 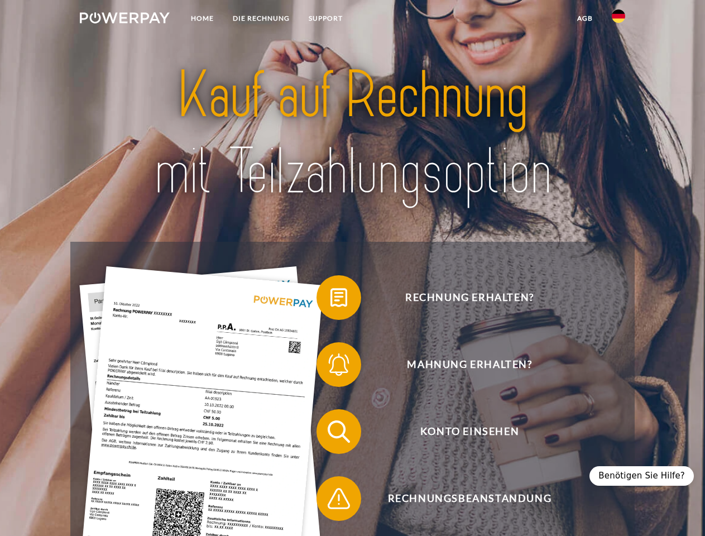 I want to click on a: DIE RECHNUNG, so click(x=261, y=18).